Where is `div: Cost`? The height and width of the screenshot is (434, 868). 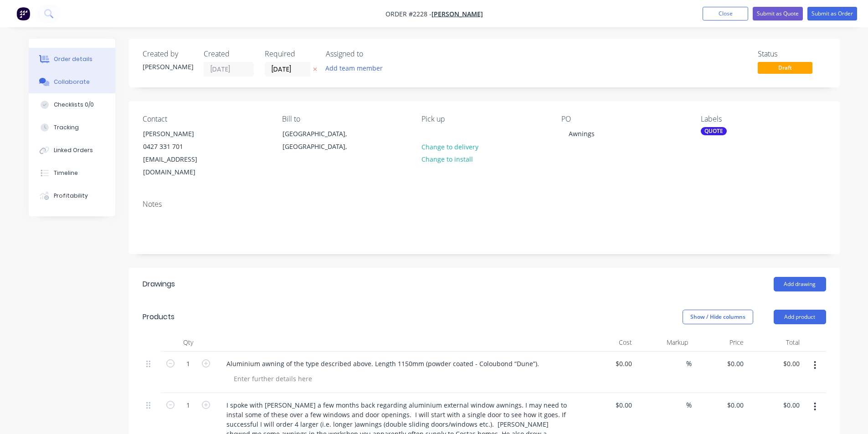 div: Cost is located at coordinates (608, 342).